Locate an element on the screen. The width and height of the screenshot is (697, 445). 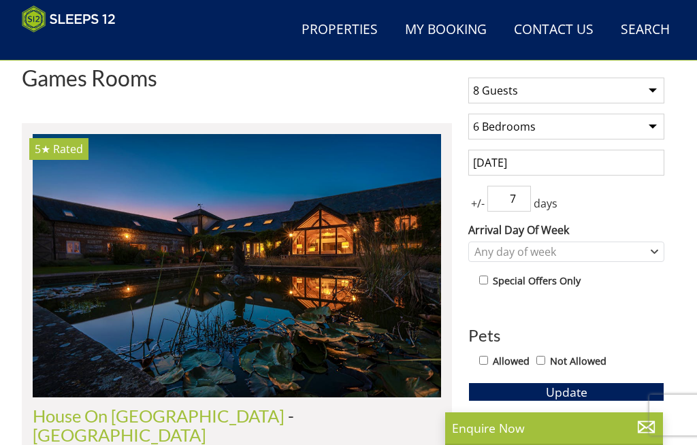
span: days is located at coordinates (545, 203).